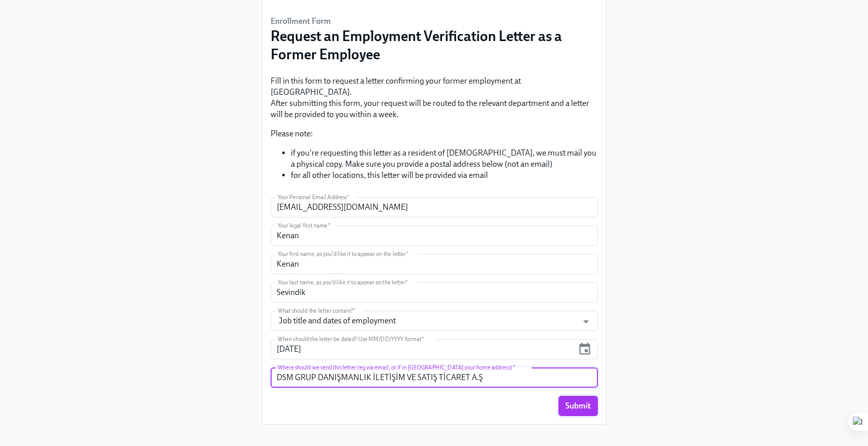  I want to click on button: Open, so click(586, 321).